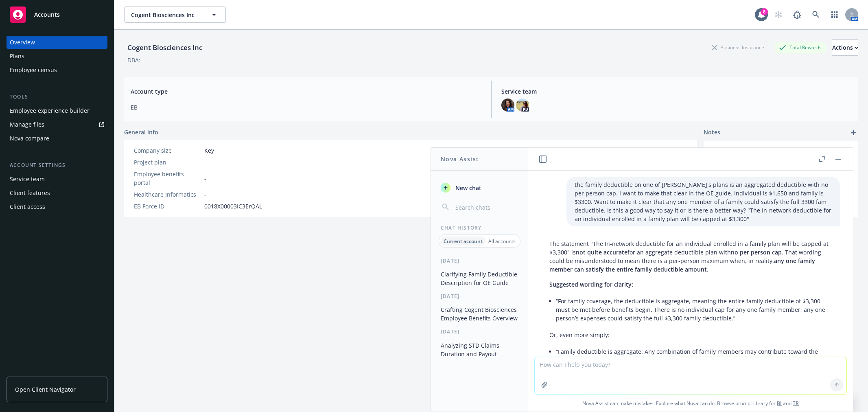 This screenshot has height=412, width=868. I want to click on div: Employee census, so click(33, 70).